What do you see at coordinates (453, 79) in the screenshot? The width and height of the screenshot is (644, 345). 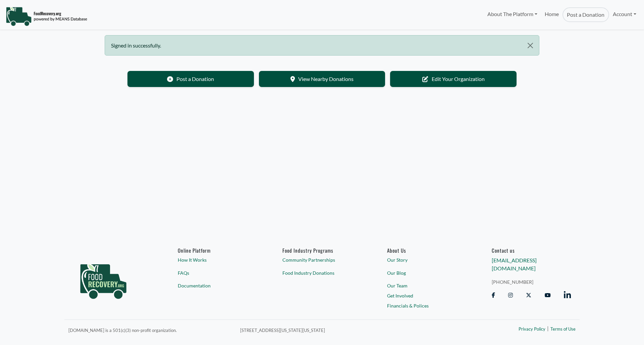 I see `a: Edit Your Organization` at bounding box center [453, 79].